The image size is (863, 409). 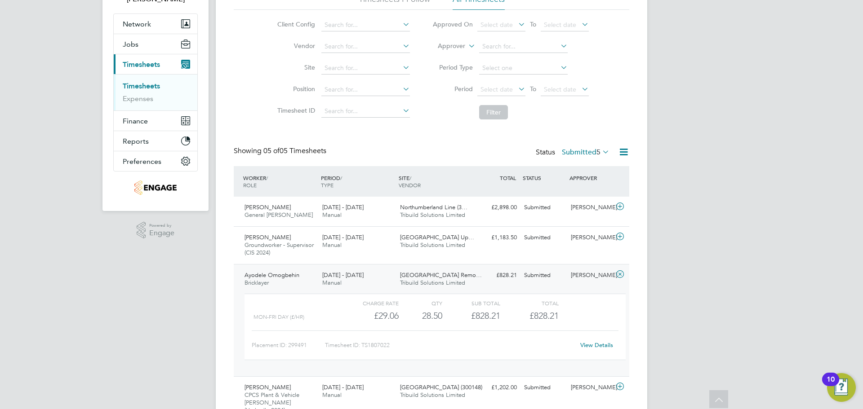 I want to click on button: Reports, so click(x=155, y=141).